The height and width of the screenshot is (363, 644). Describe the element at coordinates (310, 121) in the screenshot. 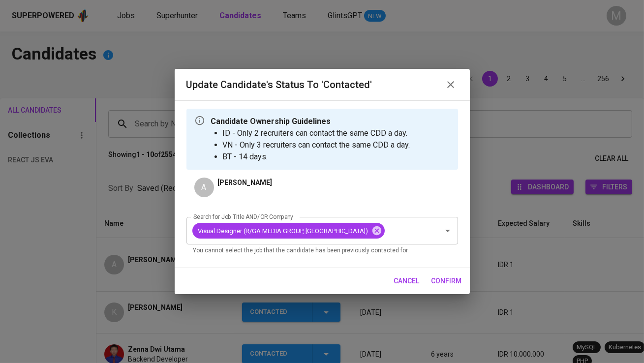

I see `p: Candidate Ownership Guidelines` at that location.